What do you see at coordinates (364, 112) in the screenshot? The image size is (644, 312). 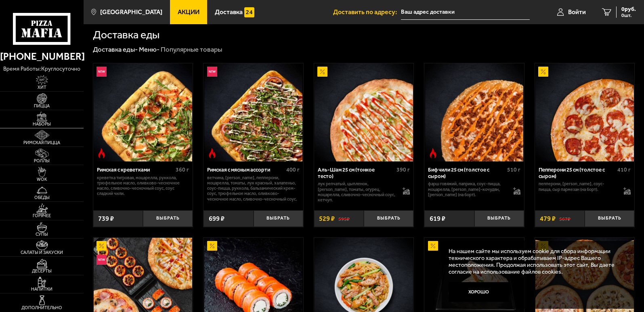 I see `a: АкционныйАль-Шам 25 см (тонкое тесто)` at bounding box center [364, 112].